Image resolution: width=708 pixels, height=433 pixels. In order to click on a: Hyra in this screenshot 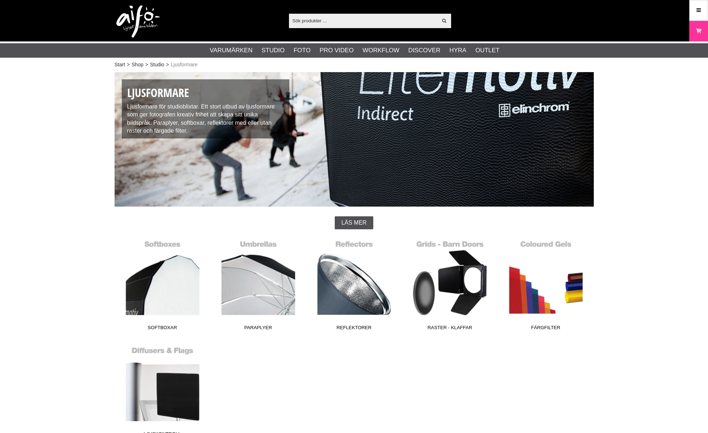, I will do `click(458, 50)`.